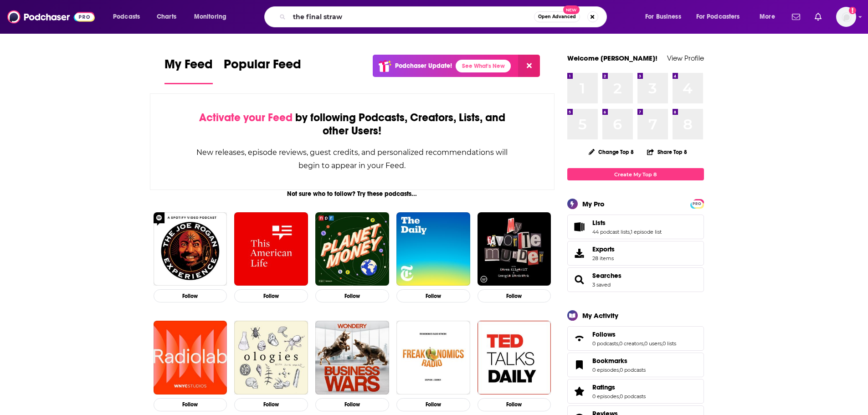  I want to click on div: Not sure who to follow? Try these podcasts..., so click(353, 193).